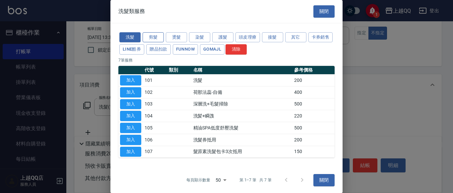  I want to click on button: 卡券銷售, so click(321, 37).